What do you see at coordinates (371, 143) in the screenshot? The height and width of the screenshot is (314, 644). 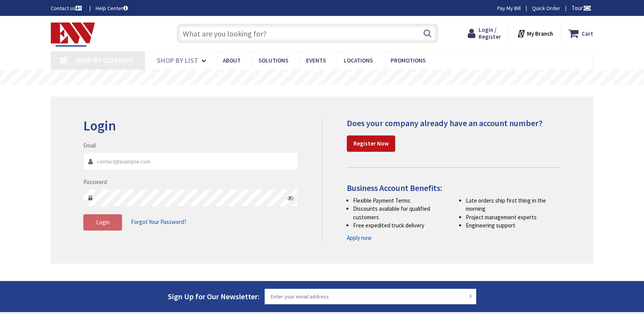 I see `strong: Register Now` at bounding box center [371, 143].